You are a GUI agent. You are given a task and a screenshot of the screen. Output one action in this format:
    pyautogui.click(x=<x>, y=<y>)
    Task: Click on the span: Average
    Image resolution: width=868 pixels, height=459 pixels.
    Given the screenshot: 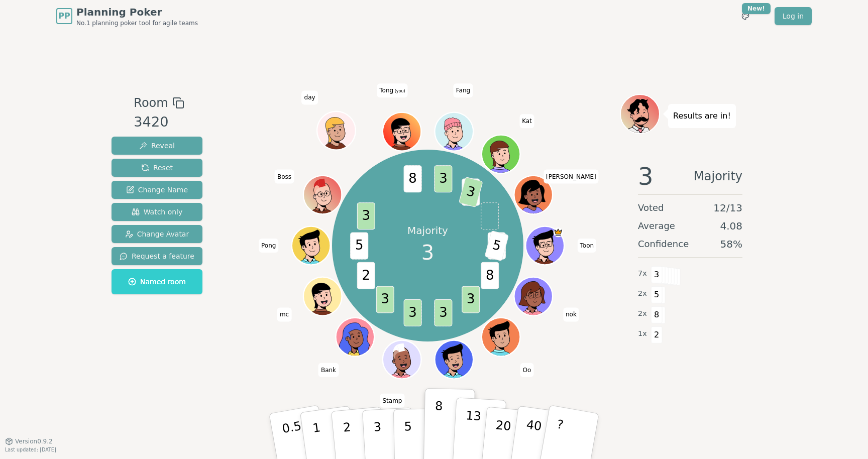 What is the action you would take?
    pyautogui.click(x=656, y=226)
    